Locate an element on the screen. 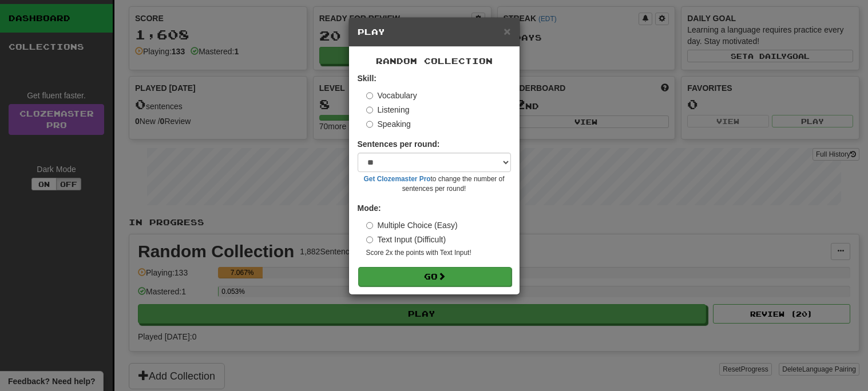 This screenshot has height=391, width=868. label: Text Input (Difficult) is located at coordinates (406, 240).